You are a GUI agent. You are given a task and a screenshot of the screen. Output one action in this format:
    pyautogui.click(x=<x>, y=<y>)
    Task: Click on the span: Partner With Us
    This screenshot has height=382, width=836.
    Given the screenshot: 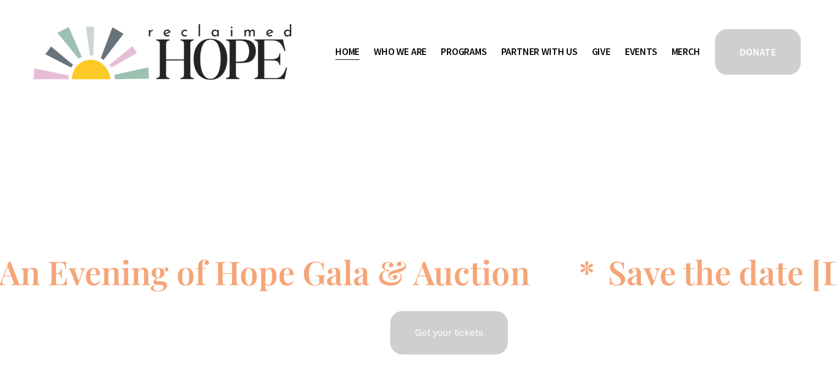 What is the action you would take?
    pyautogui.click(x=539, y=52)
    